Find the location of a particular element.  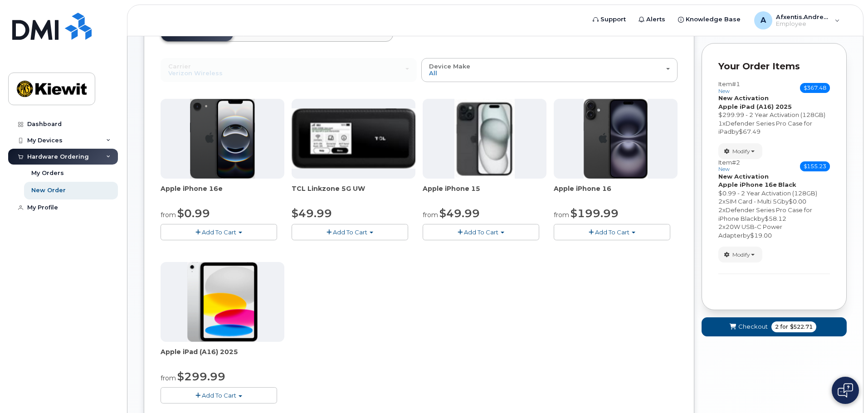

span: Support is located at coordinates (613, 20).